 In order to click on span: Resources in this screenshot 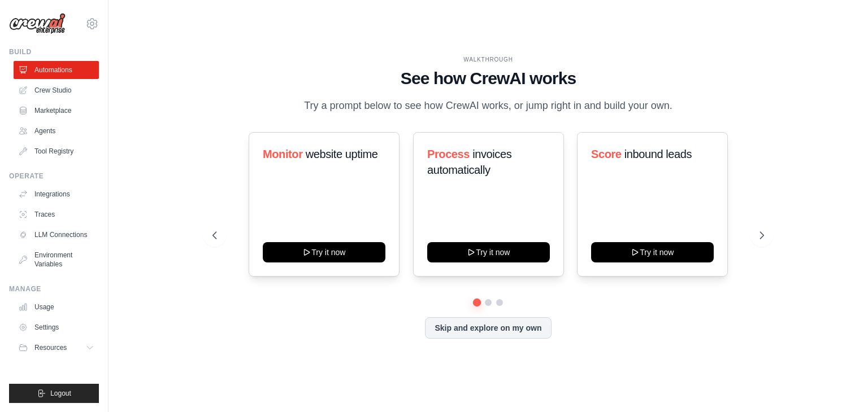, I will do `click(50, 348)`.